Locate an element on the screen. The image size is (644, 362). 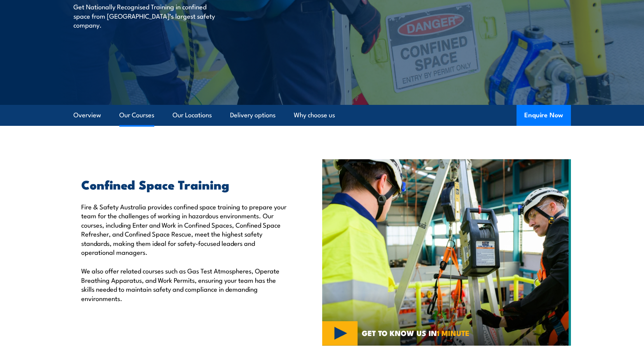
img: Confined Space Courses Australia is located at coordinates (446, 253).